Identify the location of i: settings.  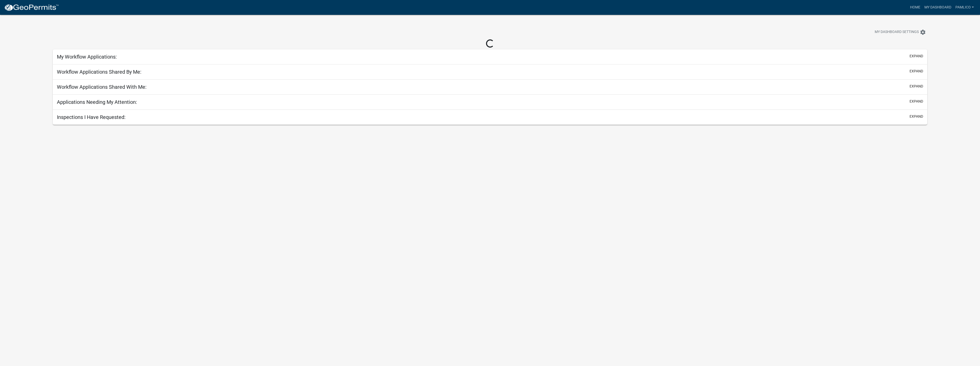
(923, 32).